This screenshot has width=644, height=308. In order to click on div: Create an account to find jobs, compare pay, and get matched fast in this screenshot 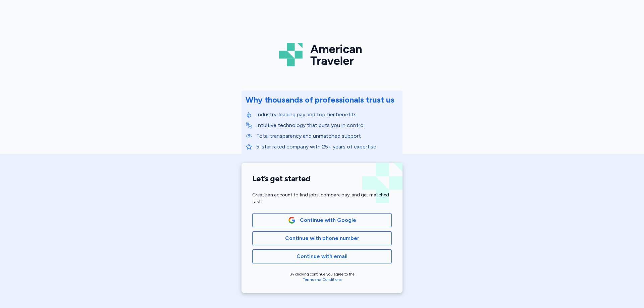, I will do `click(322, 198)`.